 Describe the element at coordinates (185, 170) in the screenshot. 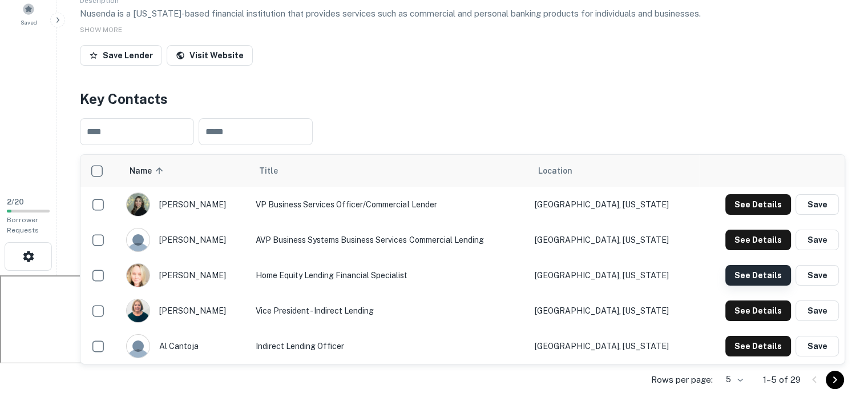

I see `th: Name` at that location.